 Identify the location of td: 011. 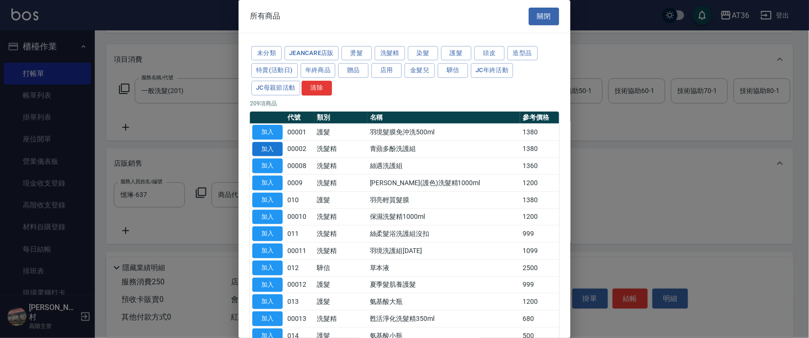
(300, 234).